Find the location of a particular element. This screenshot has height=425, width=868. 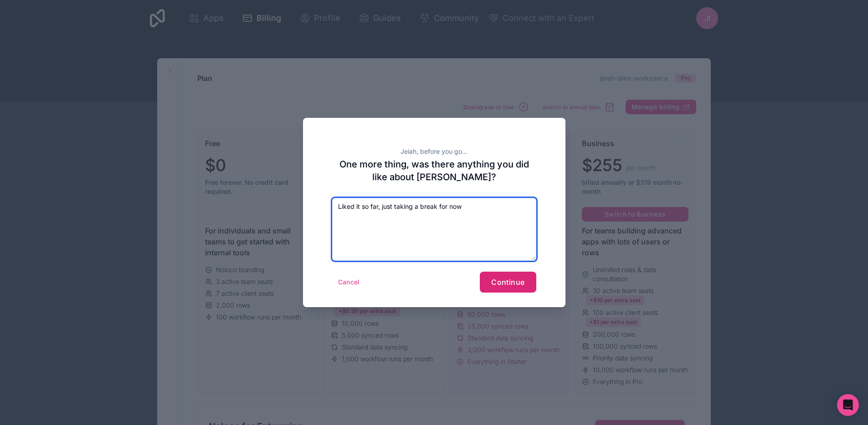

button: Continue is located at coordinates (508, 282).